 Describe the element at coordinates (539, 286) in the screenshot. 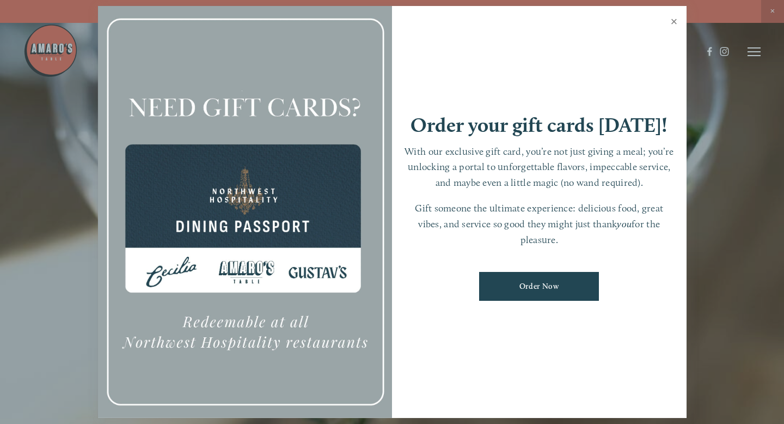

I see `a: Order Now` at that location.